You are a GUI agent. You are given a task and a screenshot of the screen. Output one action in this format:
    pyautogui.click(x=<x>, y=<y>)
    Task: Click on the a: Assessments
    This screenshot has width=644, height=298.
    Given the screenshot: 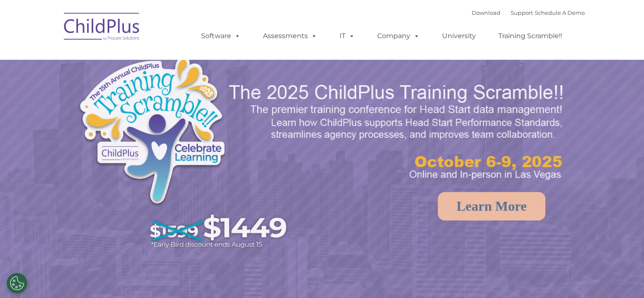 What is the action you would take?
    pyautogui.click(x=290, y=36)
    